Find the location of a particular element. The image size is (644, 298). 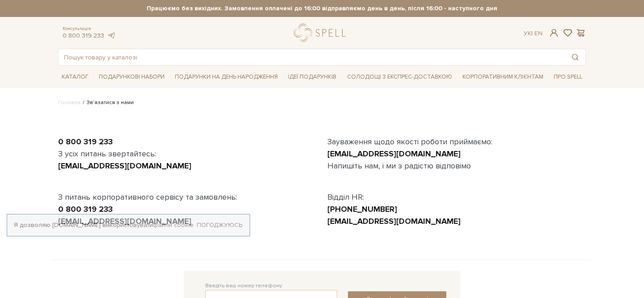

a: logo is located at coordinates (322, 33).